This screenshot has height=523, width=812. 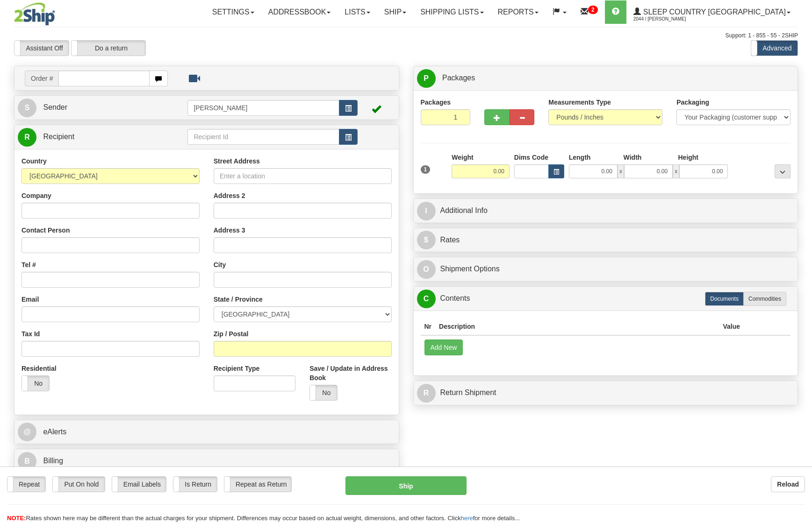 I want to click on span: Billing, so click(x=53, y=461).